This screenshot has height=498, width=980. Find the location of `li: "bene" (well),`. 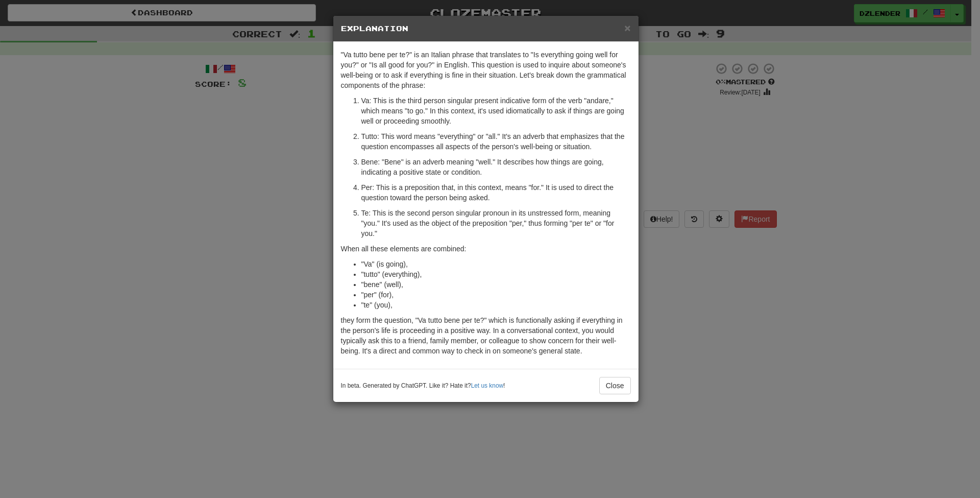

li: "bene" (well), is located at coordinates (496, 284).